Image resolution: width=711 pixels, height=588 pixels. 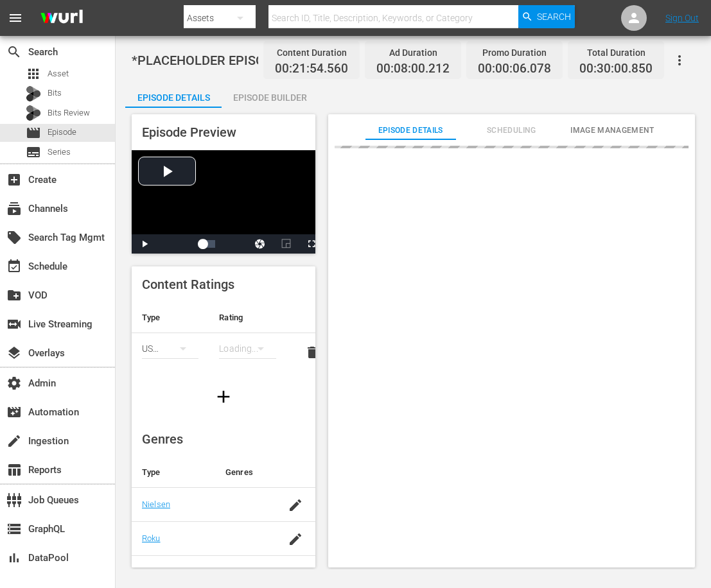 What do you see at coordinates (173, 95) in the screenshot?
I see `button: Episode Details` at bounding box center [173, 95].